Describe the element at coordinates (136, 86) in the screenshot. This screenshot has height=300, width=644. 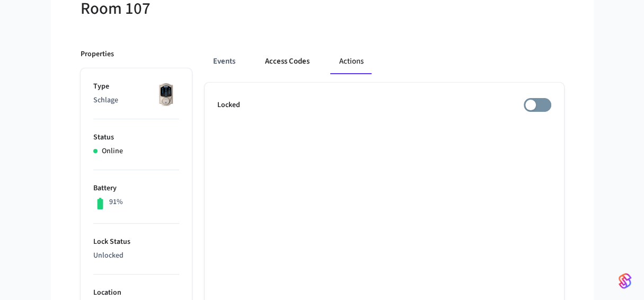
I see `p: Type` at that location.